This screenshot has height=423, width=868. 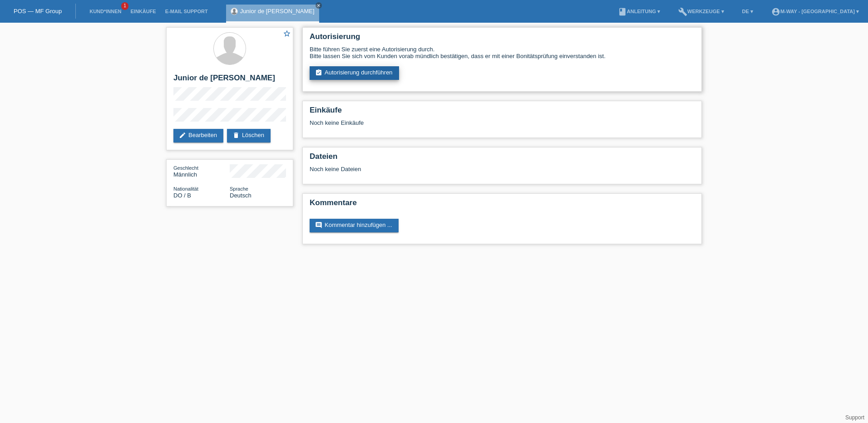 I want to click on h2: Autorisierung, so click(x=502, y=39).